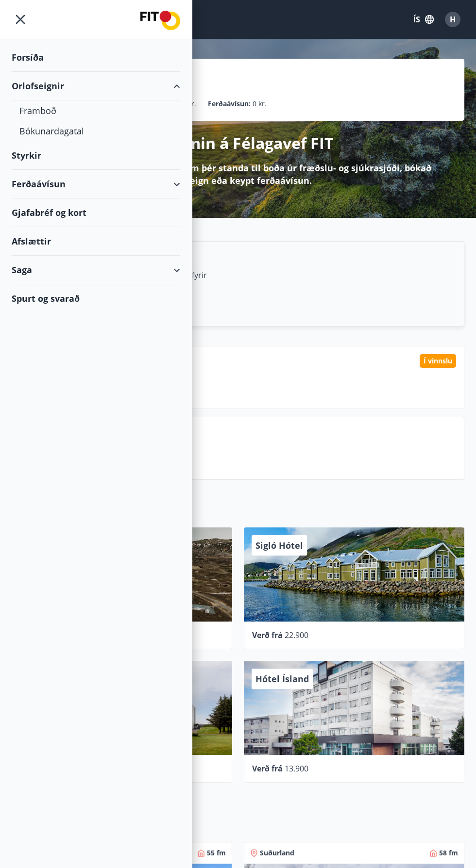  Describe the element at coordinates (96, 298) in the screenshot. I see `div: Spurt og svarað` at that location.